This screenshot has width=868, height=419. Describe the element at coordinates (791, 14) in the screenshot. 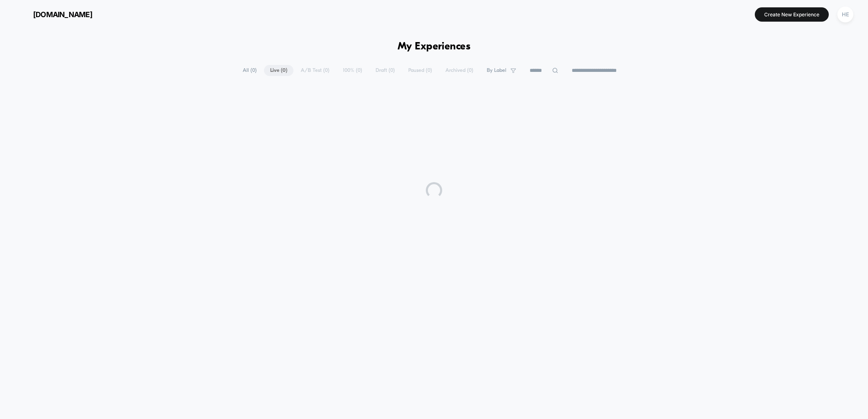

I see `button: Create New Experience` at that location.